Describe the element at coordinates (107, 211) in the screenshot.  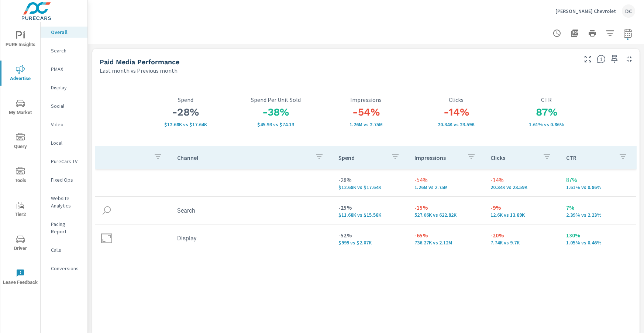
I see `img: icon-search.svg` at that location.